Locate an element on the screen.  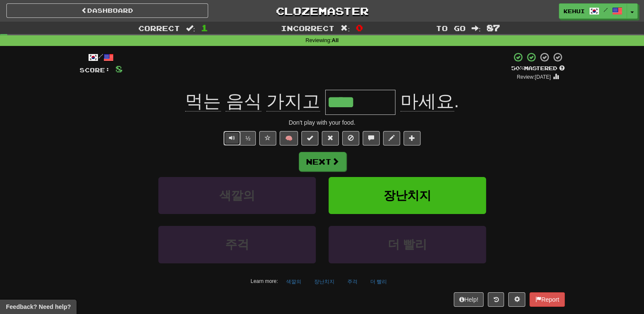
span: 먹는 is located at coordinates (203, 101).